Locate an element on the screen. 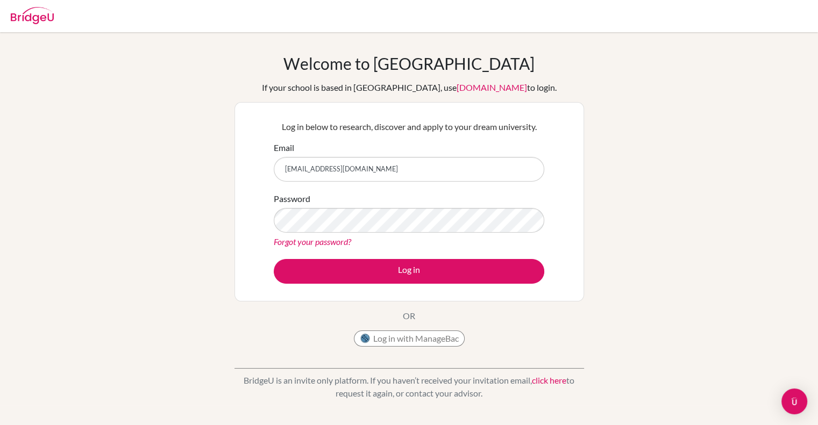 This screenshot has width=818, height=425. a: Forgot your password? is located at coordinates (313, 242).